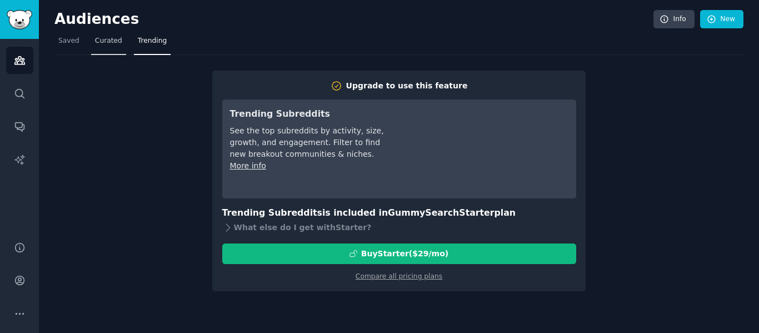  What do you see at coordinates (674, 19) in the screenshot?
I see `a: Info` at bounding box center [674, 19].